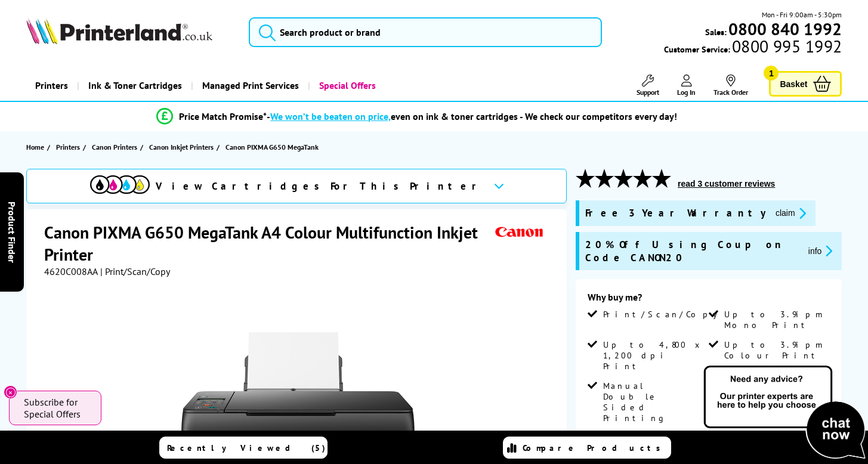 Image resolution: width=868 pixels, height=464 pixels. Describe the element at coordinates (802, 14) in the screenshot. I see `span: Mon - Fri 9:00am - 5:30pm` at that location.